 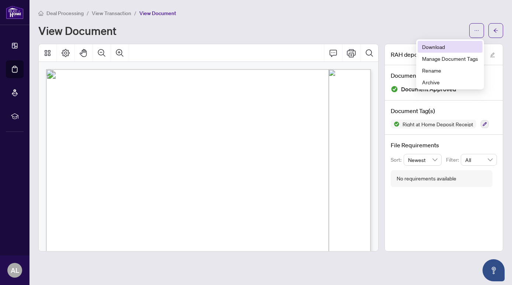 What do you see at coordinates (423, 160) in the screenshot?
I see `span: Newest` at bounding box center [423, 160].